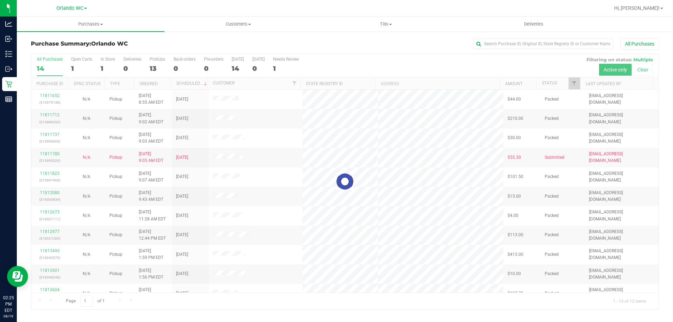 This screenshot has height=322, width=673. What do you see at coordinates (9, 39) in the screenshot?
I see `inline-svg: Inbound` at bounding box center [9, 39].